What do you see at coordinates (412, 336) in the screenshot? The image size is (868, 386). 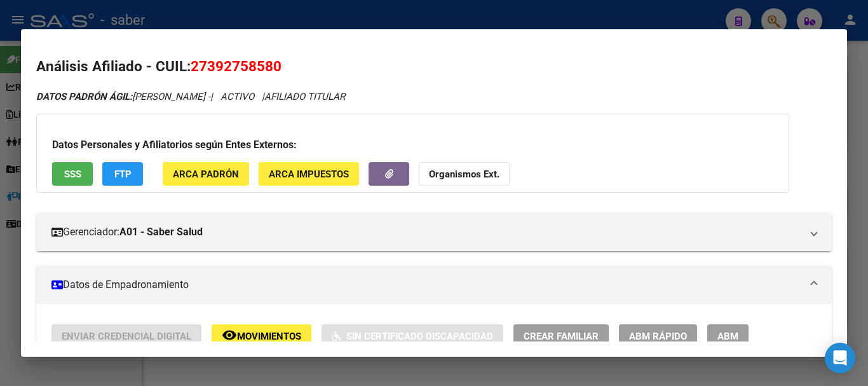 I see `button: Sin Certificado Discapacidad` at bounding box center [412, 336].